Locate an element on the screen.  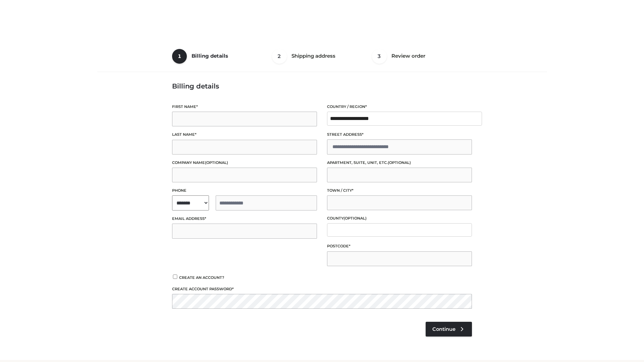
span: Continue is located at coordinates (444, 329).